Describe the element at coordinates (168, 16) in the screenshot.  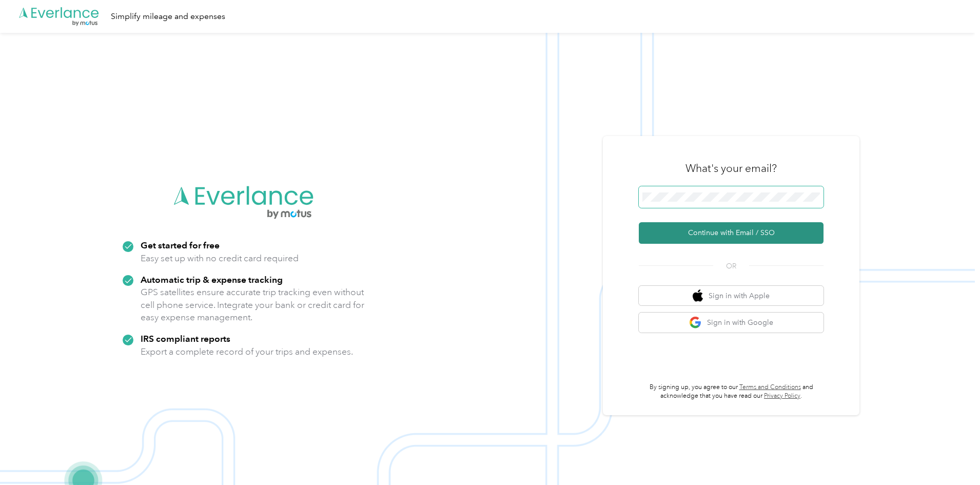
I see `div: Simplify mileage and expenses` at that location.